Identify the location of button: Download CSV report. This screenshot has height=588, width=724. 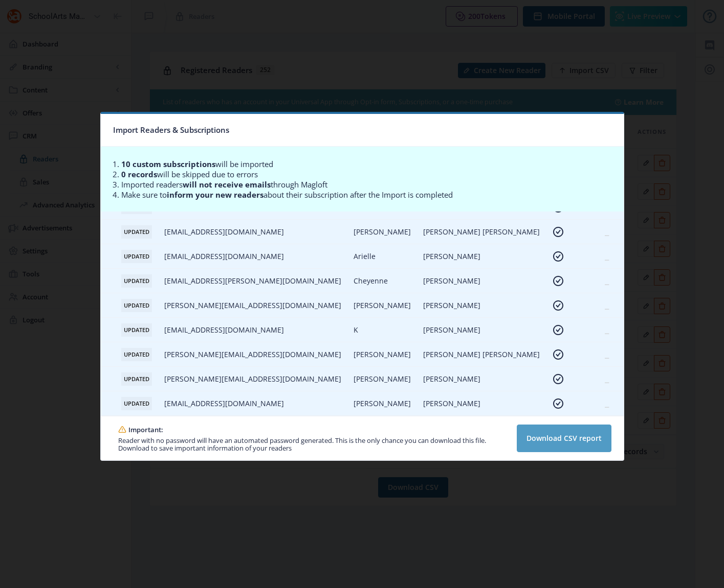
(563, 439).